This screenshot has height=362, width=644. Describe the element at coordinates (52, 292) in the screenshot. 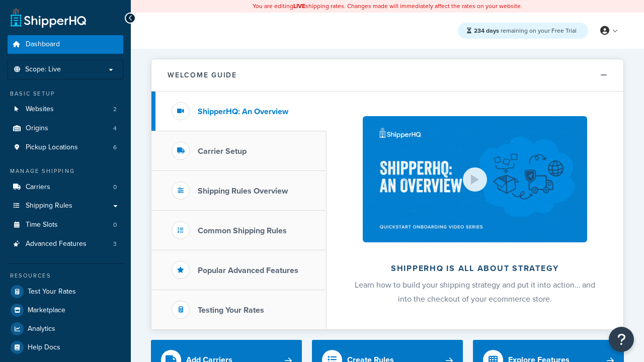

I see `span: Test Your Rates` at that location.